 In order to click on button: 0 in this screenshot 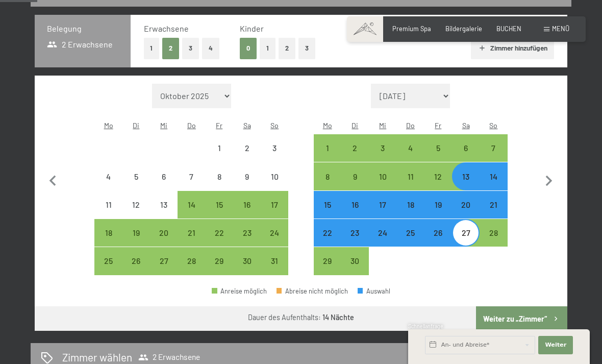, I will do `click(248, 48)`.